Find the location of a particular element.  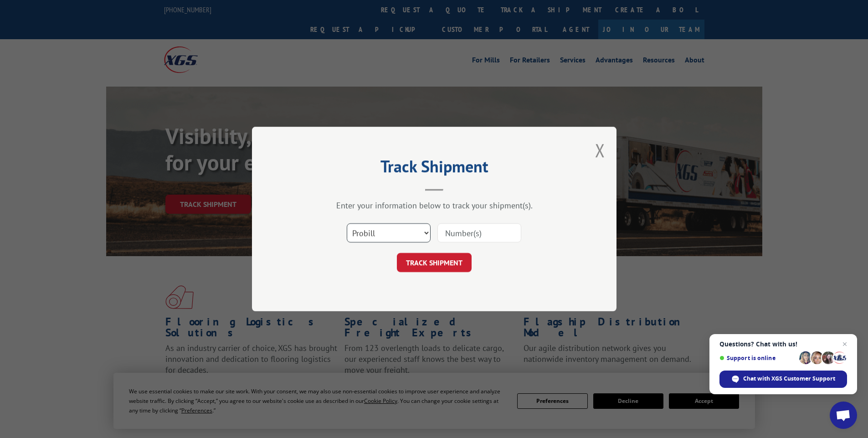

span: Questions? Chat with us! is located at coordinates (784, 344).